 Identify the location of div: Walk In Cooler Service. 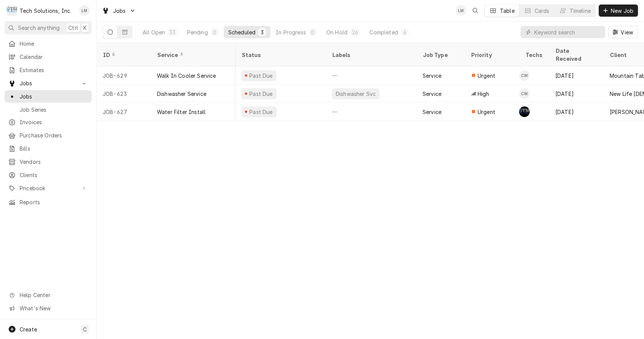
(187, 75).